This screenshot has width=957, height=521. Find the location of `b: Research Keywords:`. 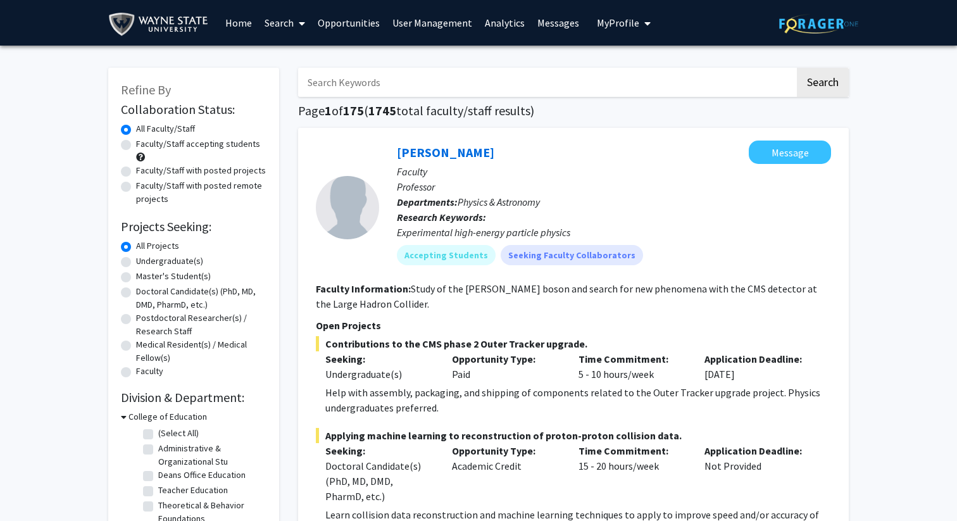

b: Research Keywords: is located at coordinates (441, 217).